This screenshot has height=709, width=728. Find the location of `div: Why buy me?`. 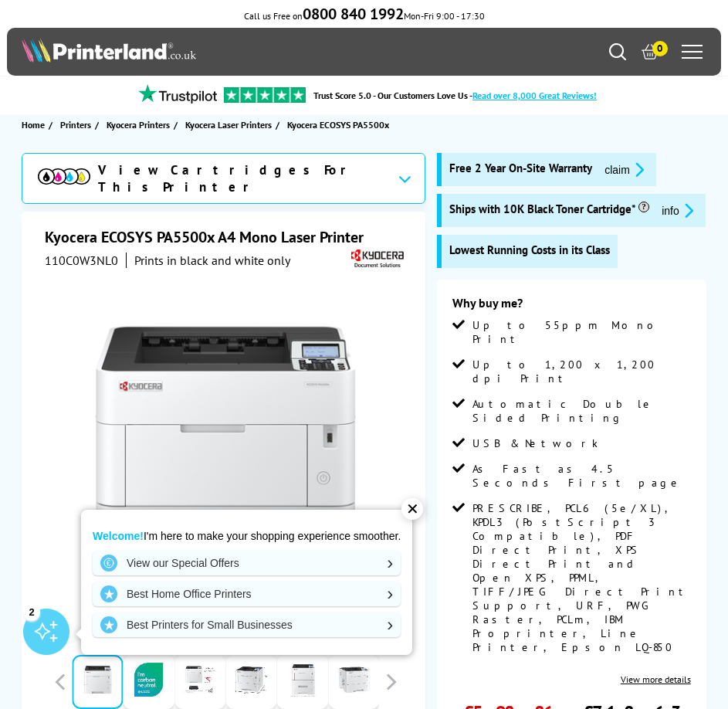

div: Why buy me? is located at coordinates (571, 306).